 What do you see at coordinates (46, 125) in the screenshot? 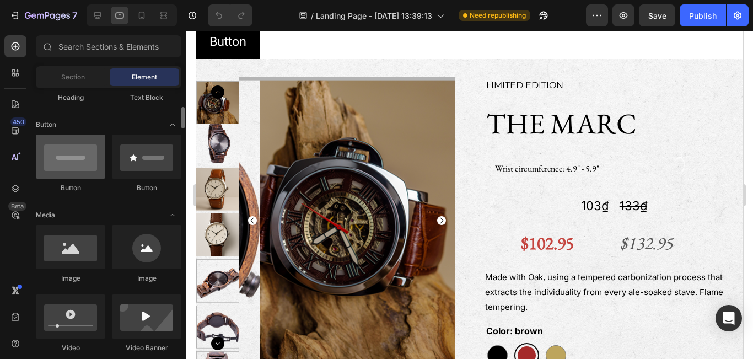
I see `span: Button` at bounding box center [46, 125].